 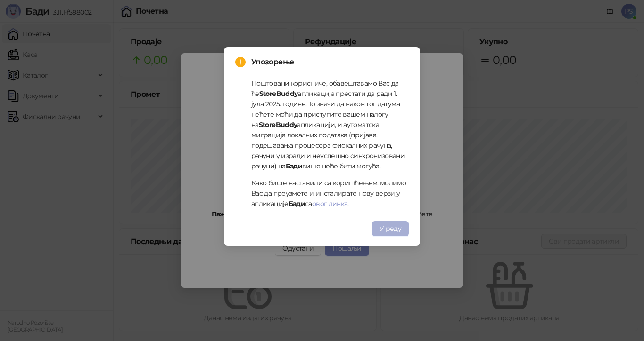 What do you see at coordinates (240, 62) in the screenshot?
I see `span: exclamation-circle` at bounding box center [240, 62].